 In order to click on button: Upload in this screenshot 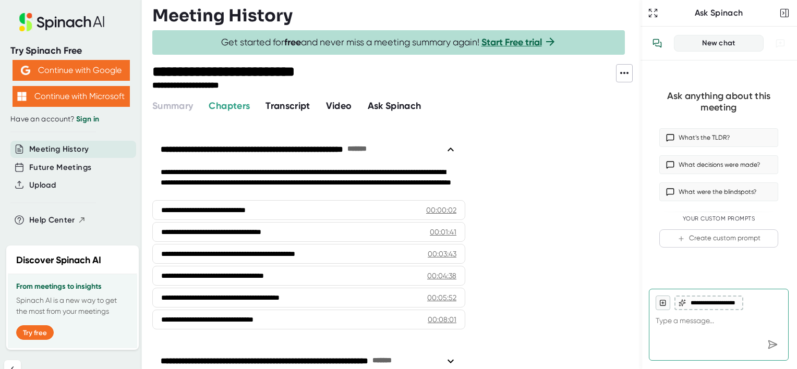, I will do `click(42, 185)`.